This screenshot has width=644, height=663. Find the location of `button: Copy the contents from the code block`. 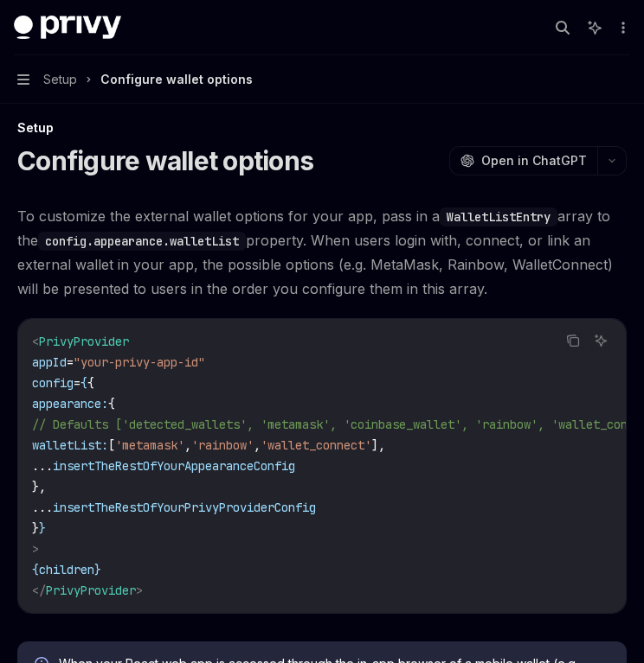

button: Copy the contents from the code block is located at coordinates (573, 341).